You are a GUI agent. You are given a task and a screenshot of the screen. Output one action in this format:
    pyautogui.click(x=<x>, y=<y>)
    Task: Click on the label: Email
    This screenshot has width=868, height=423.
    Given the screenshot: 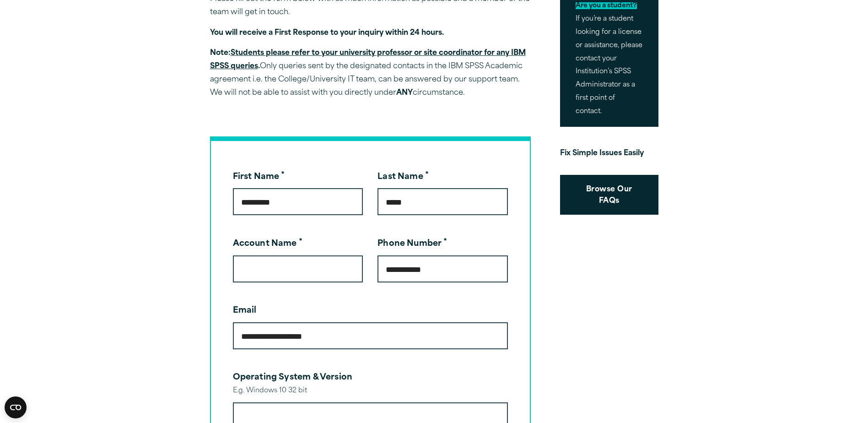 What is the action you would take?
    pyautogui.click(x=245, y=310)
    